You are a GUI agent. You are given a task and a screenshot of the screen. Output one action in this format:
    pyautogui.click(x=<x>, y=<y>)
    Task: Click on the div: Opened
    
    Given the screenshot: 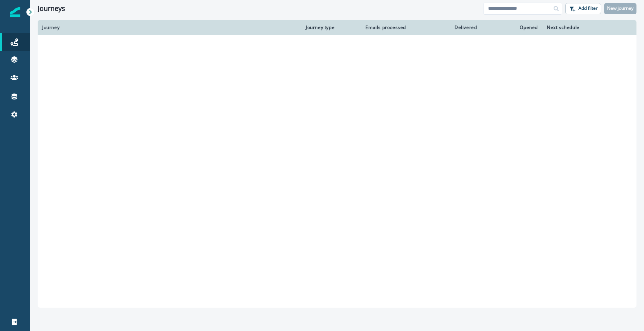 What is the action you would take?
    pyautogui.click(x=512, y=27)
    